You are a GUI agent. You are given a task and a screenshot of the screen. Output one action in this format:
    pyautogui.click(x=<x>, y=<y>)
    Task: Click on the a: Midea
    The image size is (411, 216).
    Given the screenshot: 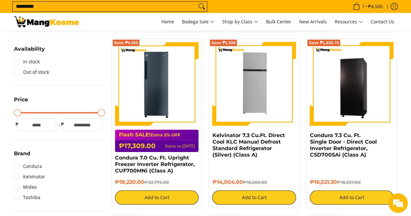 What is the action you would take?
    pyautogui.click(x=25, y=187)
    